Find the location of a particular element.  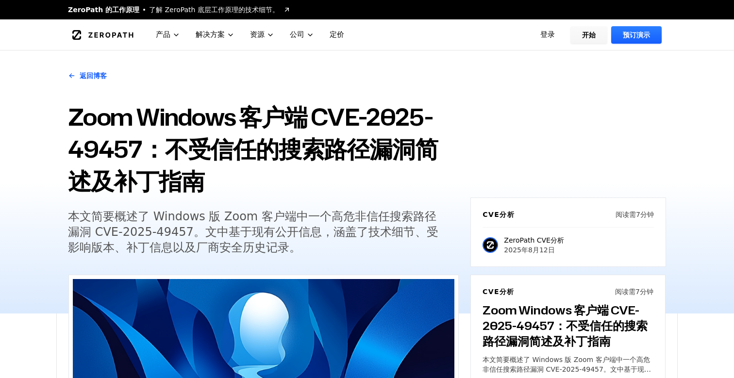

font: 公司 is located at coordinates (297, 34).